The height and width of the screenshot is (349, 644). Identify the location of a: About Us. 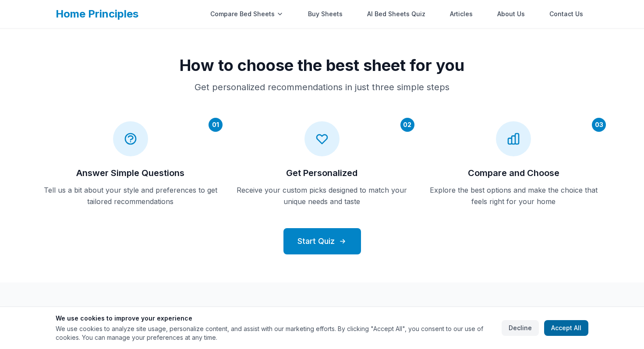
(511, 14).